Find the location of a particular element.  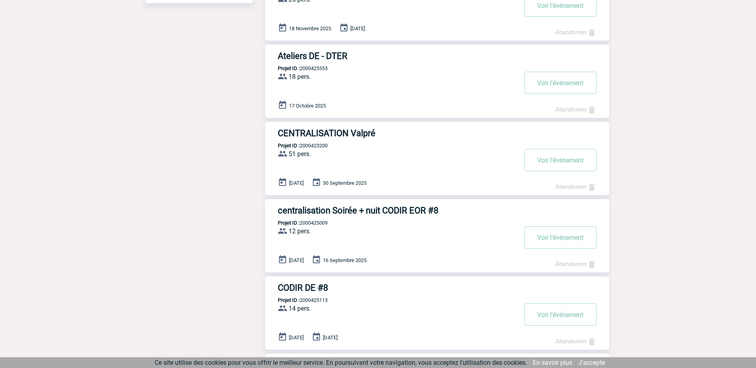

span: 18 Novembre 2025 is located at coordinates (310, 28).